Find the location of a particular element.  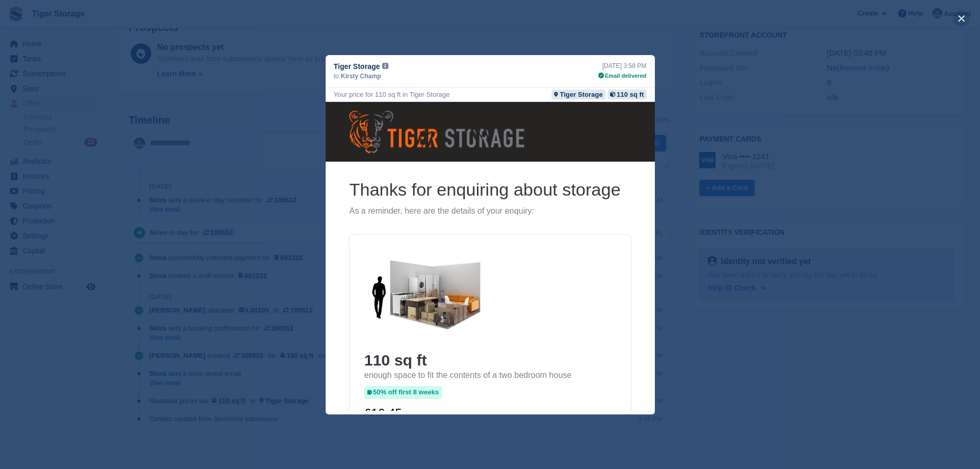

div: Email delivered is located at coordinates (623, 76).